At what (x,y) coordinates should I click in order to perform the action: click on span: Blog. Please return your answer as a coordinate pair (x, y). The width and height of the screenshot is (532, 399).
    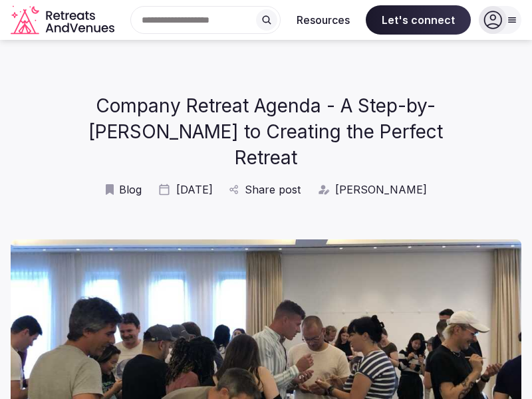
    Looking at the image, I should click on (130, 189).